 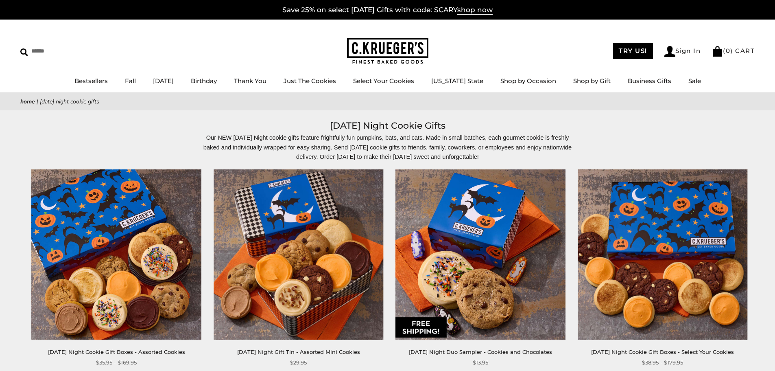 I want to click on a: Shop by Occasion, so click(x=528, y=81).